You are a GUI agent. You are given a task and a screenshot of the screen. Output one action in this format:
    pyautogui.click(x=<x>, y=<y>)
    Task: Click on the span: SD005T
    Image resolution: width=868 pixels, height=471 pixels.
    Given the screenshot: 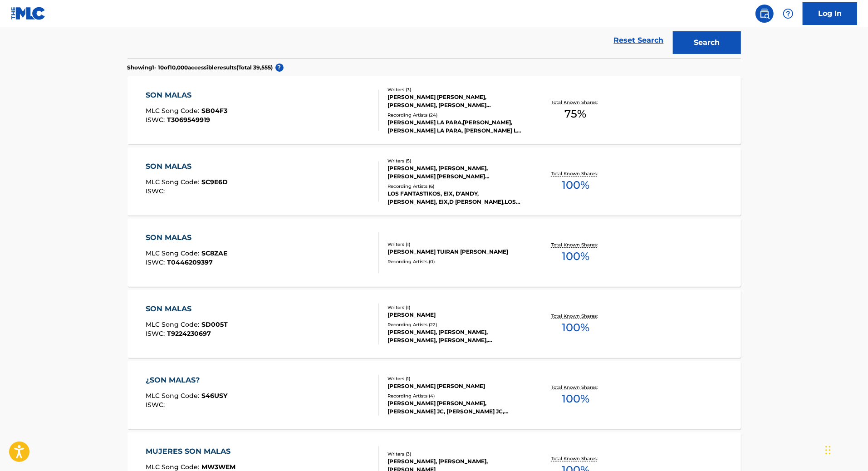 What is the action you would take?
    pyautogui.click(x=214, y=324)
    